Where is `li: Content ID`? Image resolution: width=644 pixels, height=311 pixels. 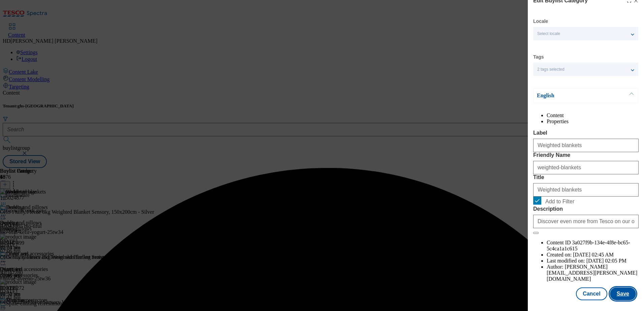 li: Content ID is located at coordinates (593, 246).